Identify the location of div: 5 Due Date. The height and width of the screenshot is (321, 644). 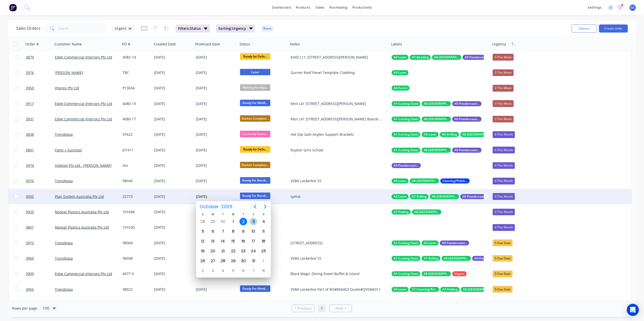
(503, 274).